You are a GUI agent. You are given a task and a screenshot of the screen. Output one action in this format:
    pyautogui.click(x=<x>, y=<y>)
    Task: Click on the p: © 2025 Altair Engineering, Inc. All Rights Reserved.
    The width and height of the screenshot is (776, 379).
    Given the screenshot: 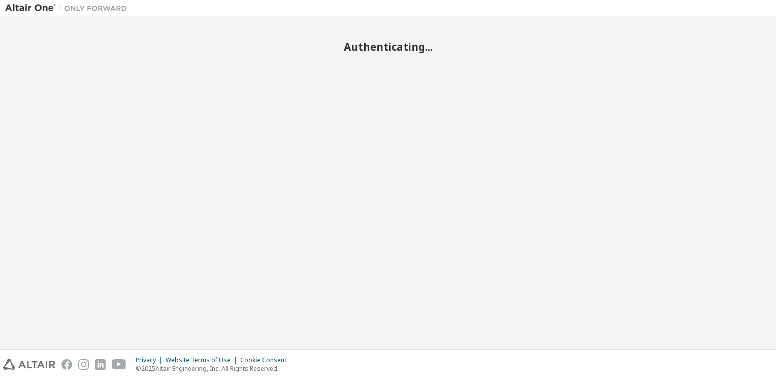 What is the action you would take?
    pyautogui.click(x=214, y=368)
    